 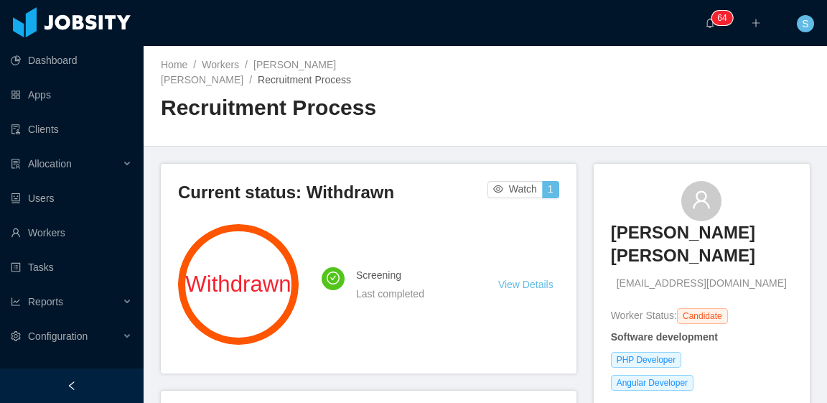 I want to click on a: Home, so click(x=174, y=65).